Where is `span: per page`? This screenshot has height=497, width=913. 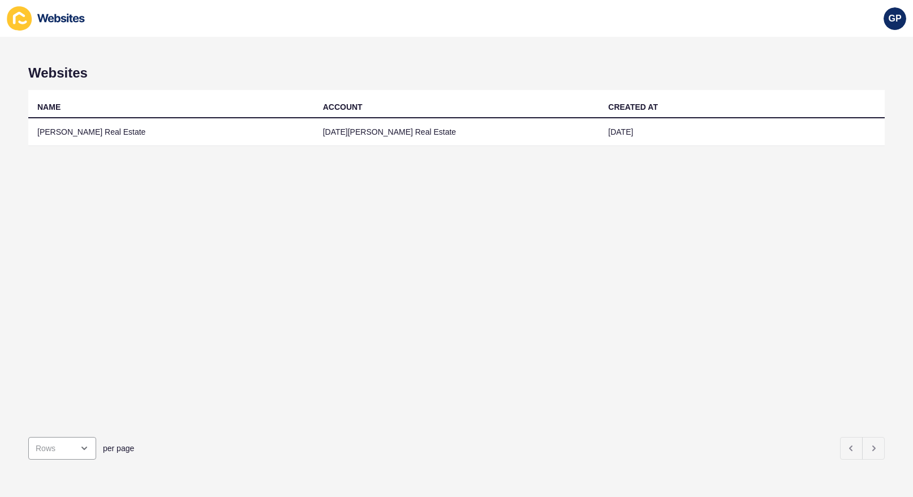 span: per page is located at coordinates (118, 448).